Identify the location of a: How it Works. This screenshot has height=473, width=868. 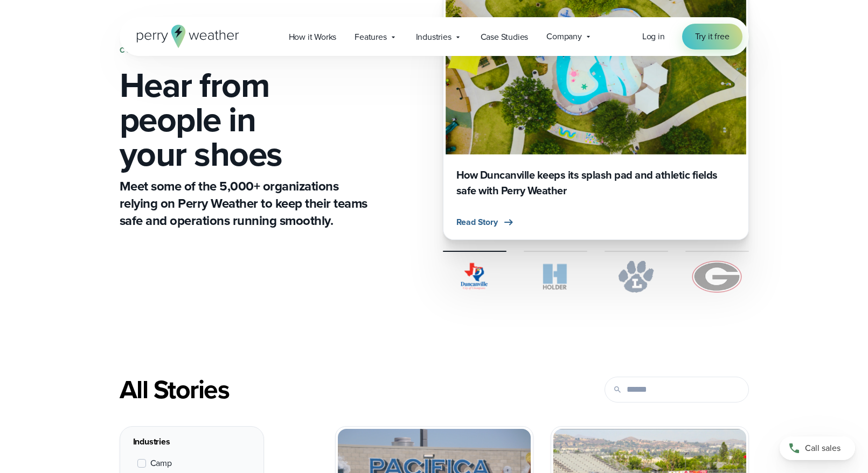
(312, 37).